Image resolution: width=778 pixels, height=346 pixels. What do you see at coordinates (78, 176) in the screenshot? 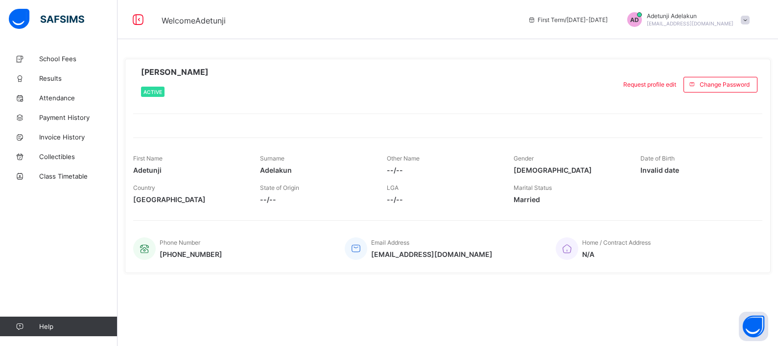
I see `span: Class Timetable` at bounding box center [78, 176].